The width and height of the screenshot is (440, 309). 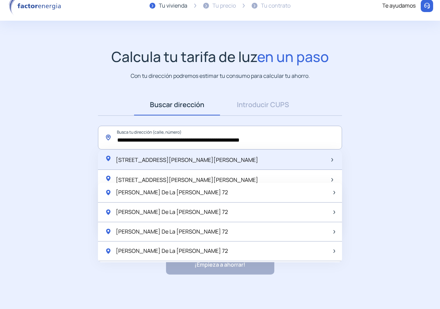 I want to click on span: en un paso, so click(x=293, y=56).